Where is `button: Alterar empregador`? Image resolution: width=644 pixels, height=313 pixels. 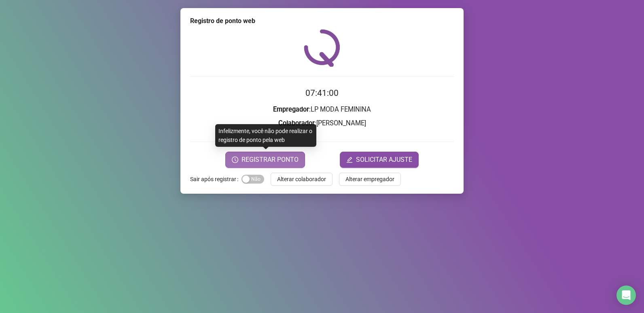
button: Alterar empregador is located at coordinates (370, 179).